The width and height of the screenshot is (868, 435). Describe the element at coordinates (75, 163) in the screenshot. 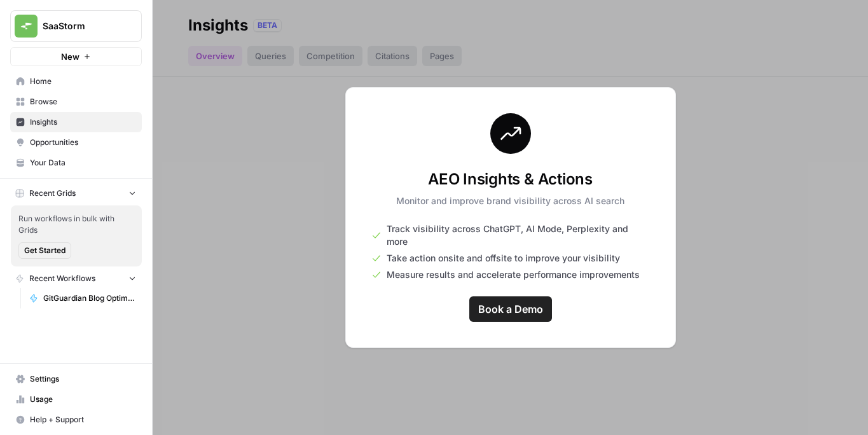

I see `a: Your Data` at that location.